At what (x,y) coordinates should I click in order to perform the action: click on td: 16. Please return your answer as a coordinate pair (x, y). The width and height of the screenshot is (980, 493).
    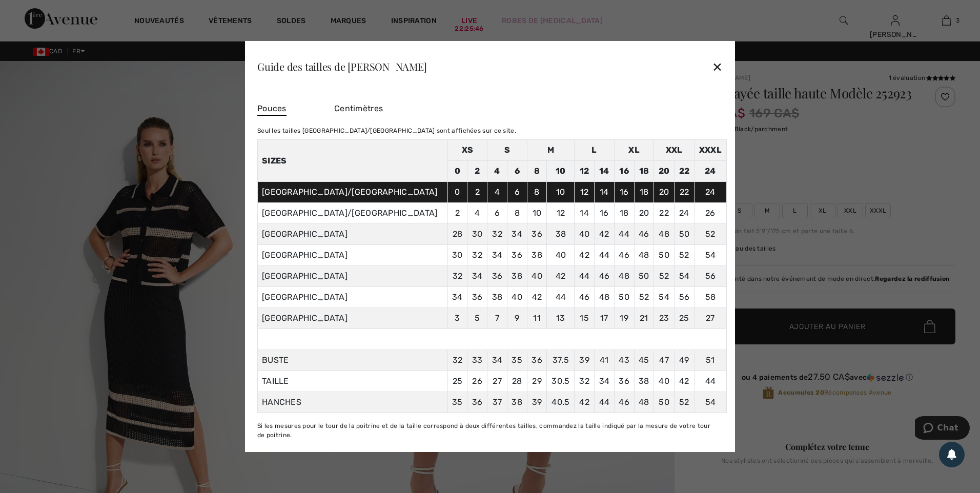
    Looking at the image, I should click on (624, 192).